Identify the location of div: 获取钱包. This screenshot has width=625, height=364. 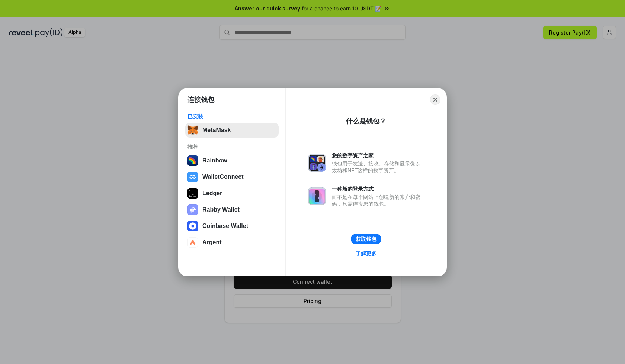
(366, 239).